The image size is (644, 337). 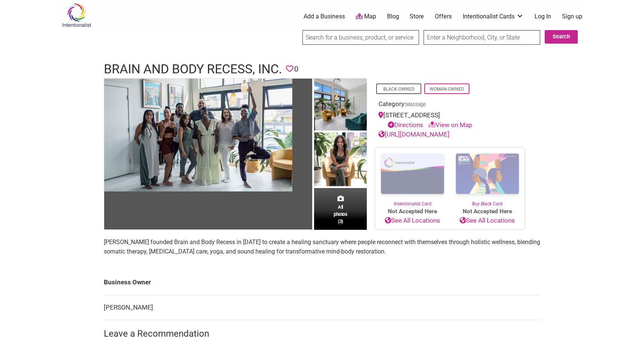 I want to click on img: Owner of Brain and Body Recess Inc., Parnisia Thomas, so click(x=340, y=160).